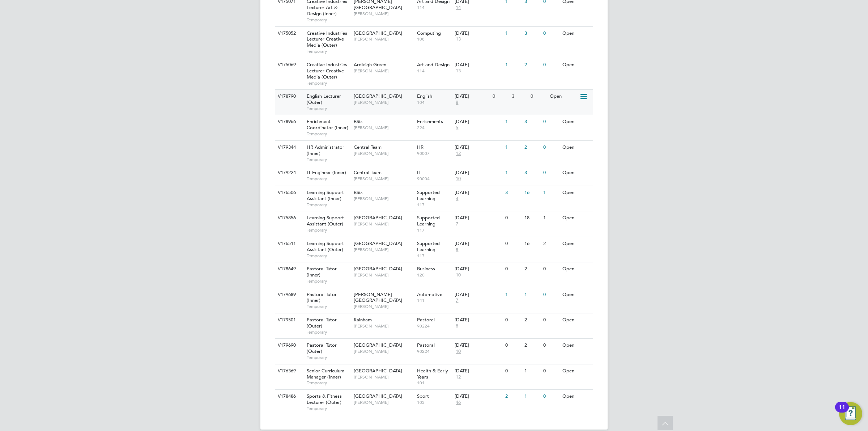 This screenshot has width=868, height=431. What do you see at coordinates (321, 323) in the screenshot?
I see `span: Pastoral Tutor (Outer)` at bounding box center [321, 323].